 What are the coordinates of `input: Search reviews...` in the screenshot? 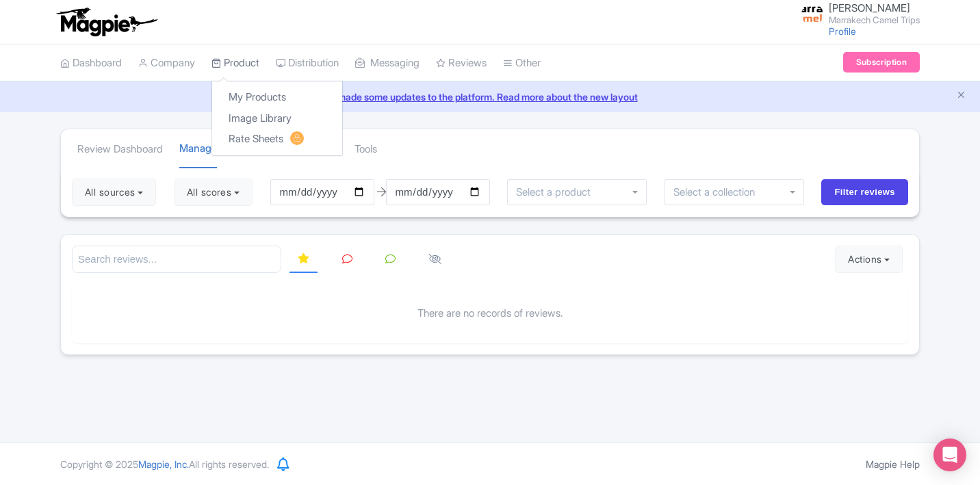 It's located at (176, 259).